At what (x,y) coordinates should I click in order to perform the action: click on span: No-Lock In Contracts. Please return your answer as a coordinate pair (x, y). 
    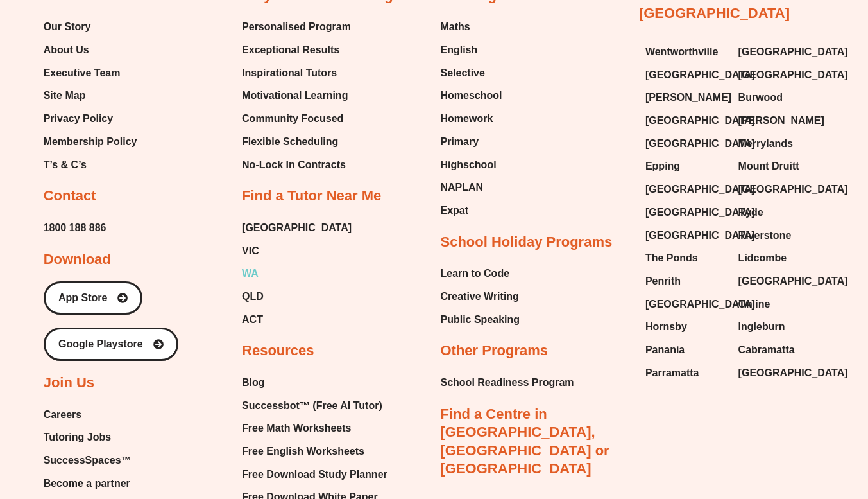
    Looking at the image, I should click on (293, 165).